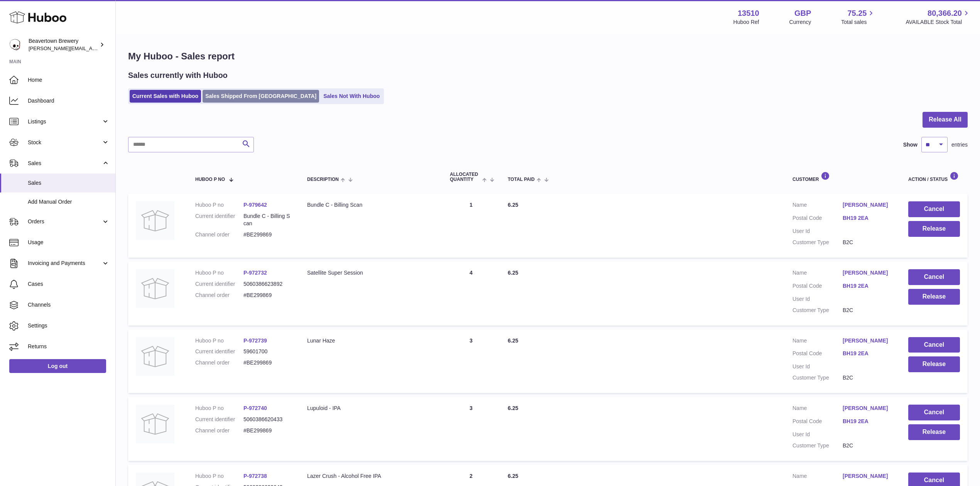  I want to click on a: P-972739, so click(255, 341).